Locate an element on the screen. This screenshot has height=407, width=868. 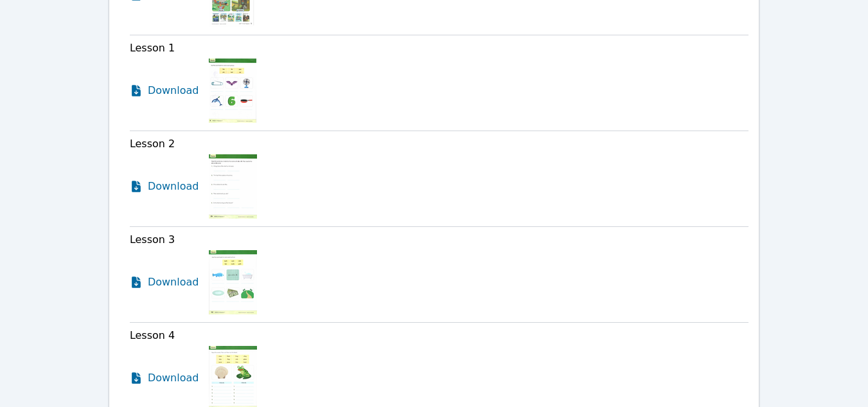
img: Lesson 1 is located at coordinates (232, 91).